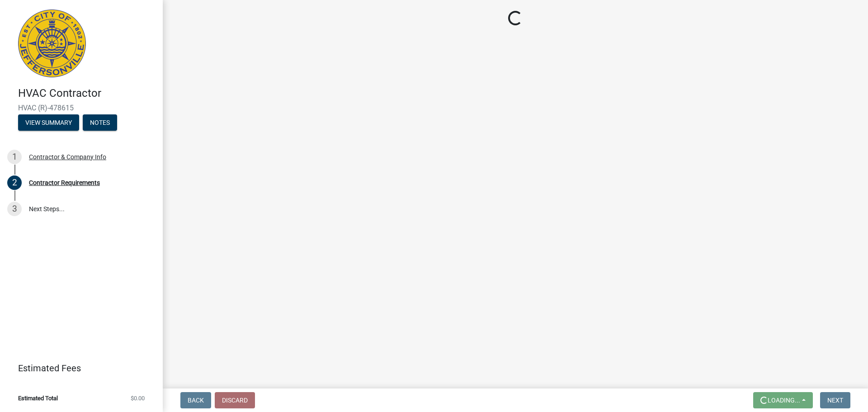  Describe the element at coordinates (783, 400) in the screenshot. I see `button: Loading...` at that location.